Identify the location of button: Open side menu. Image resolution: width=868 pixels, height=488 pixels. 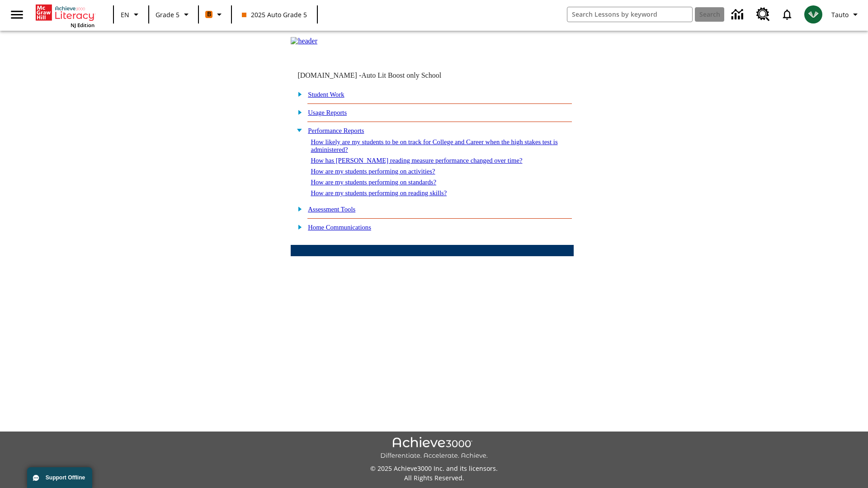
(17, 15).